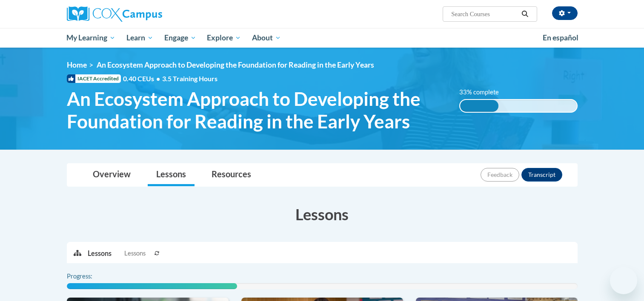 This screenshot has height=301, width=644. Describe the element at coordinates (135, 254) in the screenshot. I see `span: Lessons` at that location.